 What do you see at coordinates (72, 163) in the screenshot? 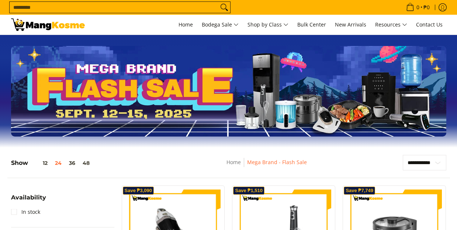
I see `button: 36` at bounding box center [72, 163].